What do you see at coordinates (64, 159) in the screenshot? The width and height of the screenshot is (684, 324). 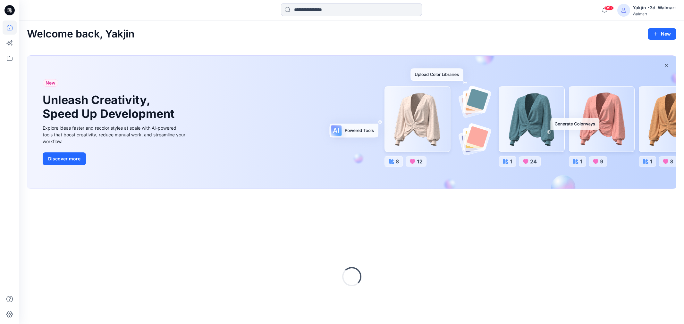 I see `button: Discover more` at bounding box center [64, 159].